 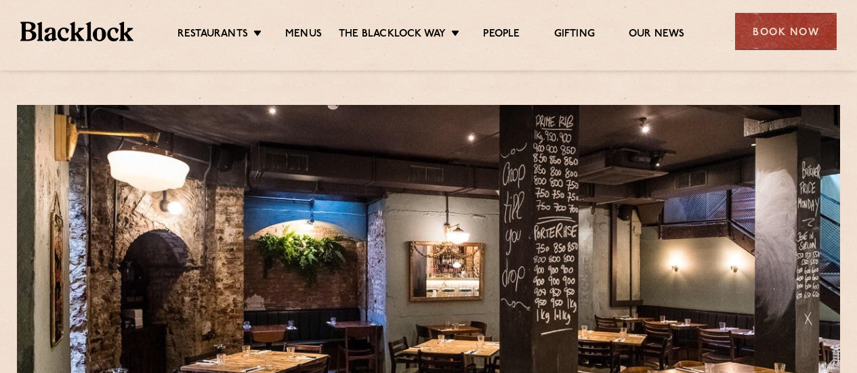 What do you see at coordinates (77, 31) in the screenshot?
I see `img: BL_Textured_Logo-footer-cropped.svg` at bounding box center [77, 31].